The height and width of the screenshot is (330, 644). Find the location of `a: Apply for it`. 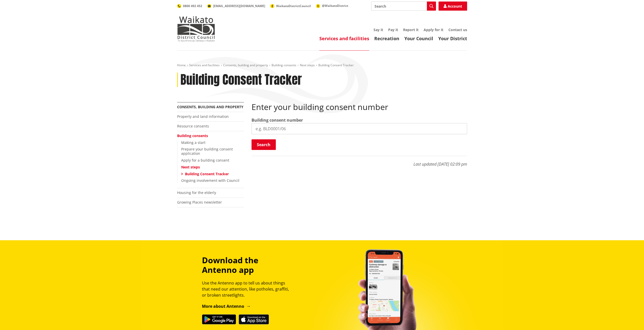

a: Apply for it is located at coordinates (434, 29).